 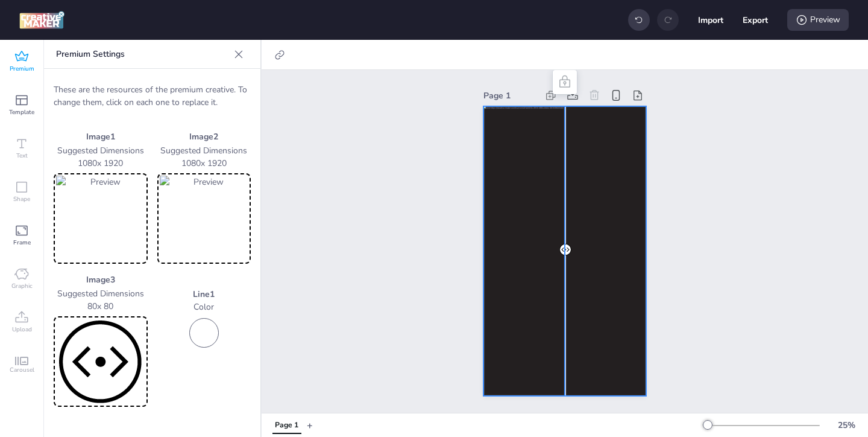 What do you see at coordinates (286, 425) in the screenshot?
I see `div: Tabs` at bounding box center [286, 425].